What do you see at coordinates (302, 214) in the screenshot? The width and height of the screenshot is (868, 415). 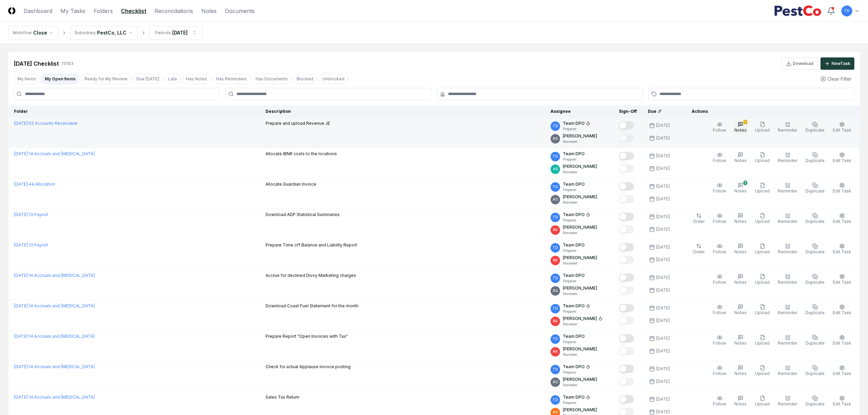 I see `p: Download ADP Statistical Summaries` at bounding box center [302, 214].